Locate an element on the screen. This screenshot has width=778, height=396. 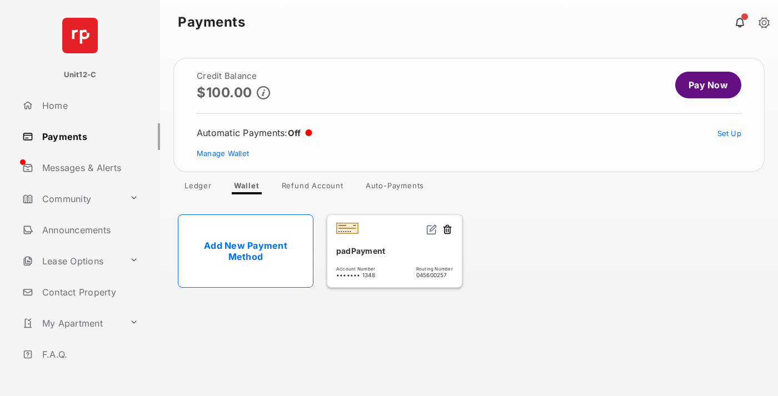
a: Refund Account is located at coordinates (313, 188).